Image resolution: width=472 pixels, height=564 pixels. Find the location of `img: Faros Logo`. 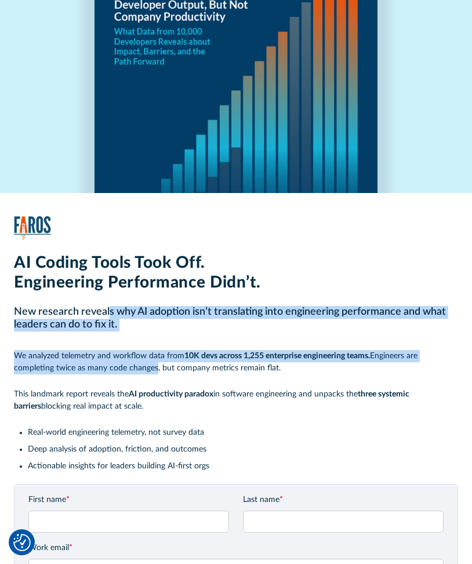

img: Faros Logo is located at coordinates (32, 228).